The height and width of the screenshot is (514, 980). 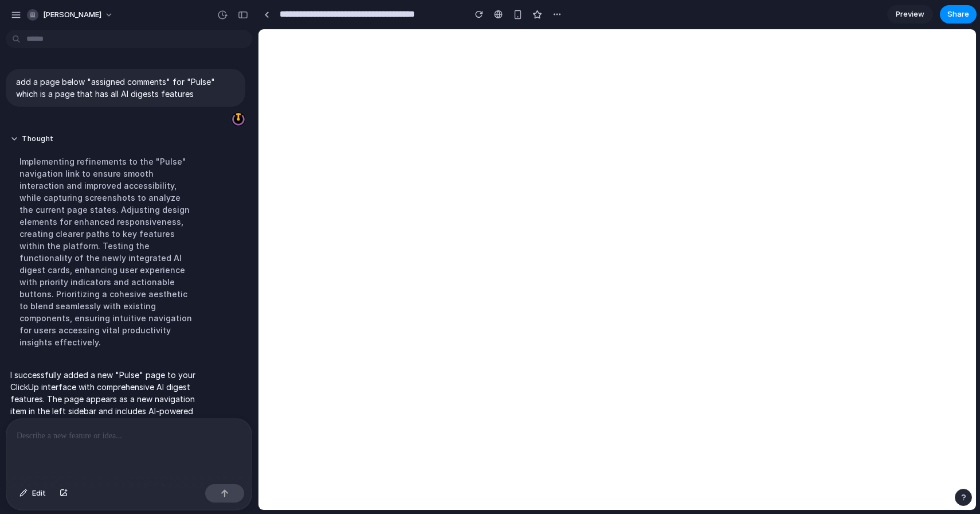 What do you see at coordinates (106, 252) in the screenshot?
I see `div: Implementing refinements to the "Pulse" navigation link to ensure smooth interaction and improved...` at bounding box center [106, 252].